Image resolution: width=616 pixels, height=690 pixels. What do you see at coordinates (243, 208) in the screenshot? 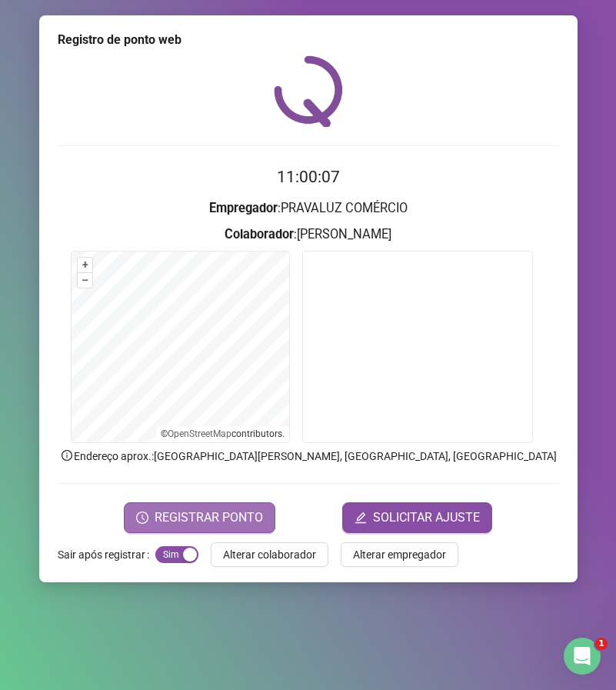
I see `strong: Empregador` at bounding box center [243, 208].